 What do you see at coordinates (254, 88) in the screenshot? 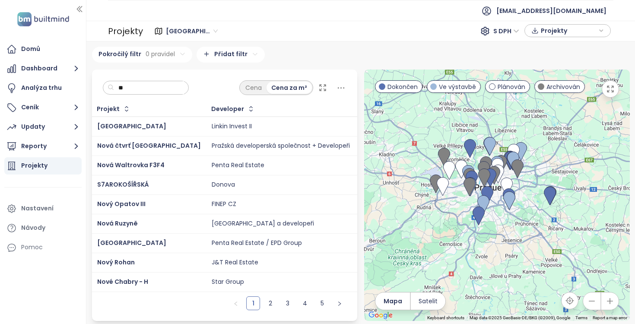
I see `div: Cena` at bounding box center [254, 88].